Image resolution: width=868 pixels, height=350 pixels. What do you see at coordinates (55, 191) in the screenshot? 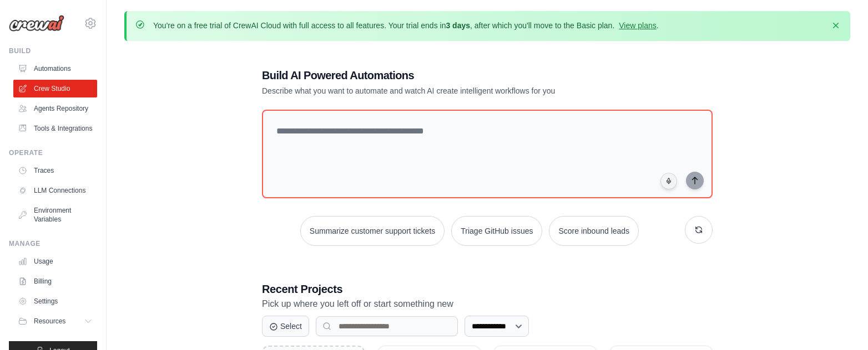
I see `a: LLM Connections` at bounding box center [55, 191].